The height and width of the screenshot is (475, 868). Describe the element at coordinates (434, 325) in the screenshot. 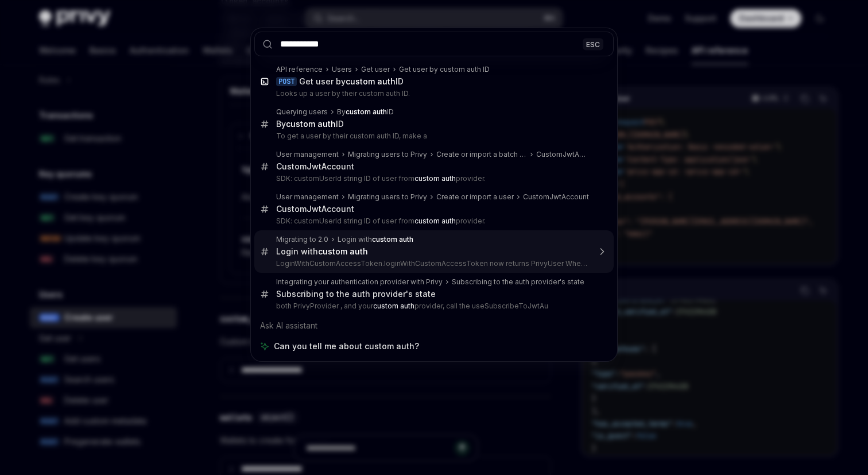

I see `div: Ask AI assistant` at that location.